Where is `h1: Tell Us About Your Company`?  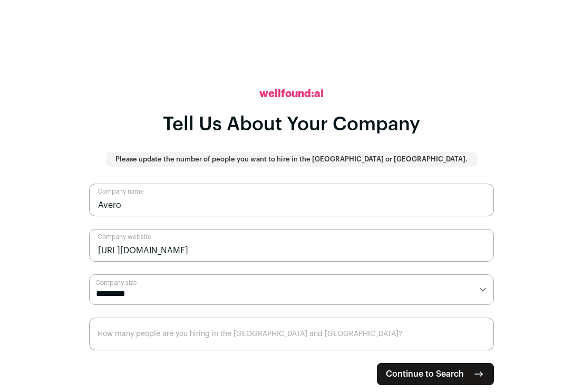 h1: Tell Us About Your Company is located at coordinates (292, 125).